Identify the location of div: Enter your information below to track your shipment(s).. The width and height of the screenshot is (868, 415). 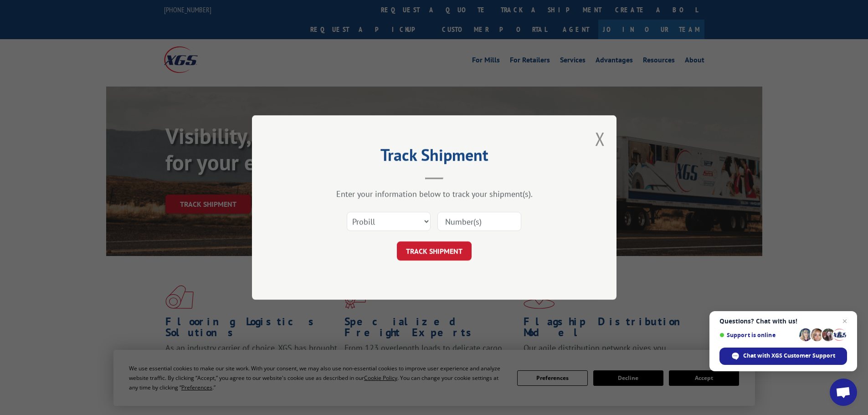
(435, 194).